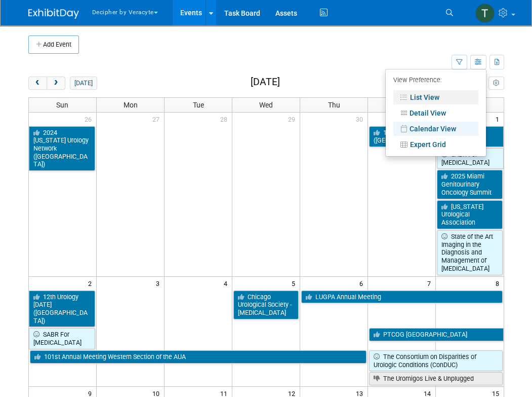 This screenshot has width=532, height=397. I want to click on img: ExhibitDay, so click(54, 13).